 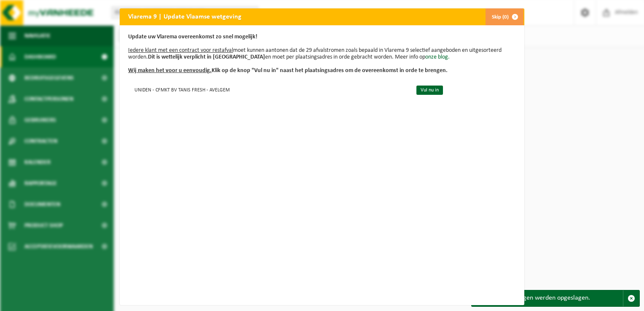 I want to click on a: onze blog., so click(x=438, y=57).